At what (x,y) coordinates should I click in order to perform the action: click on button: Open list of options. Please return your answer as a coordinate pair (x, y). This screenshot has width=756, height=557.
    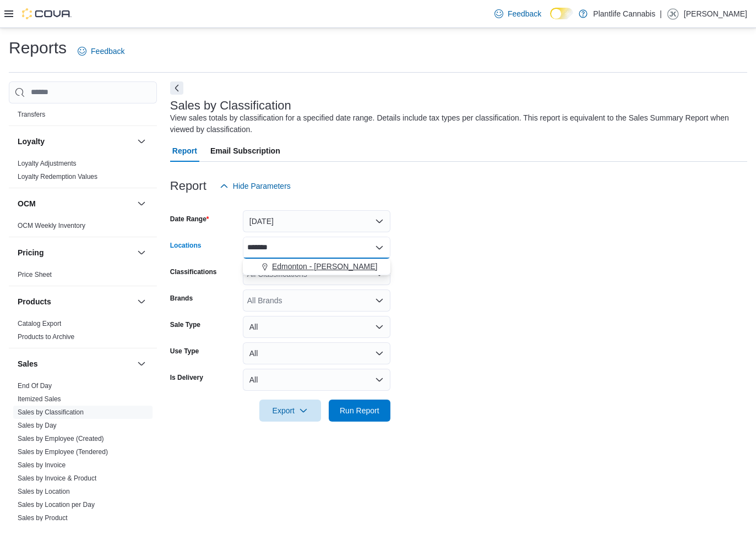
    Looking at the image, I should click on (380, 300).